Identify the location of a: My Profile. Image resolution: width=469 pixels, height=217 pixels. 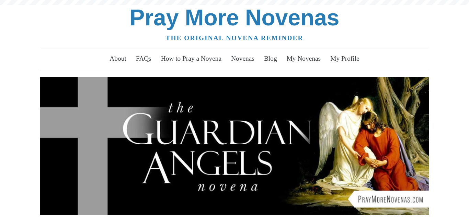
(345, 59).